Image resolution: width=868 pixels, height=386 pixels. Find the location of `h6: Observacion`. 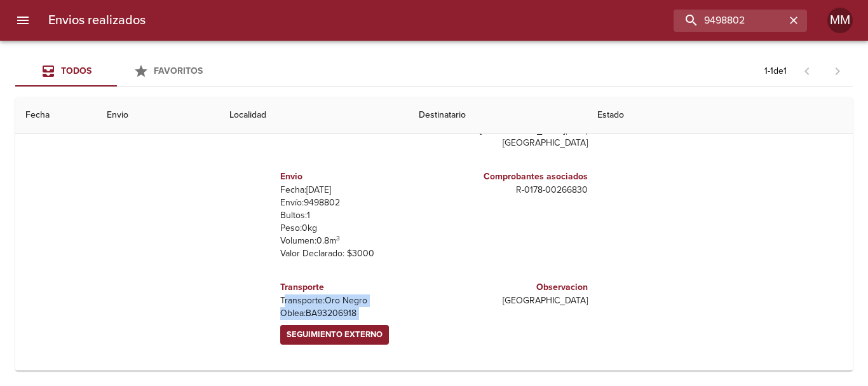

h6: Observacion is located at coordinates (514, 287).